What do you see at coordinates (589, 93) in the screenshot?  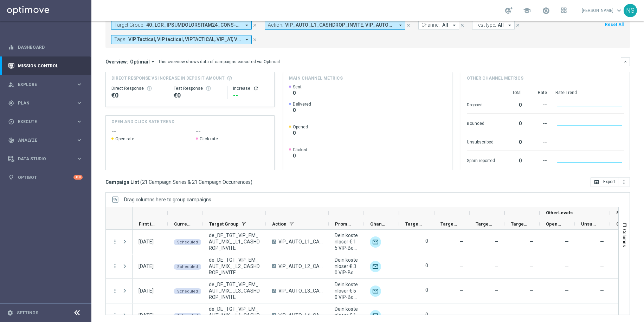 I see `div: Rate Trend` at bounding box center [589, 93].